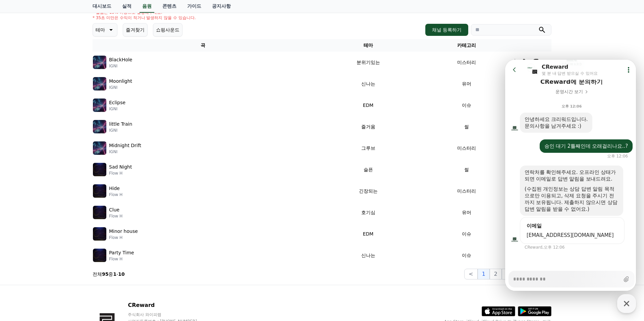 This screenshot has height=321, width=644. What do you see at coordinates (144, 18) in the screenshot?
I see `p: * 35초 미만은 수익이 적거나 발생하지 않을 수 있습니다.` at bounding box center [144, 18].